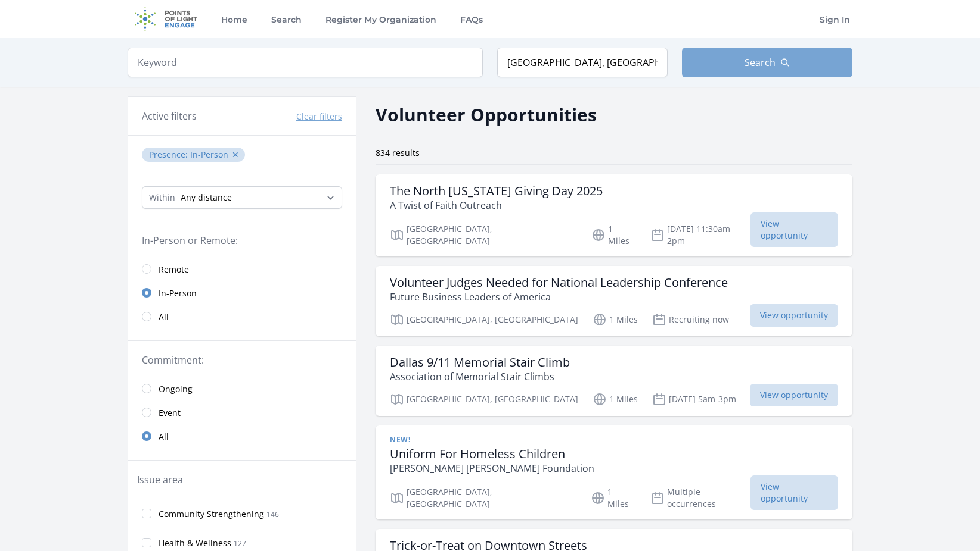 This screenshot has width=980, height=551. What do you see at coordinates (767, 63) in the screenshot?
I see `button: Search` at bounding box center [767, 63].